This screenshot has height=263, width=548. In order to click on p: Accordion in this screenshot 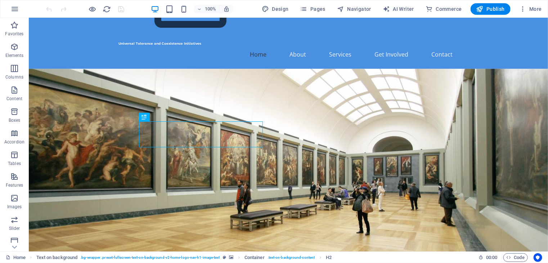, I will do `click(14, 142)`.